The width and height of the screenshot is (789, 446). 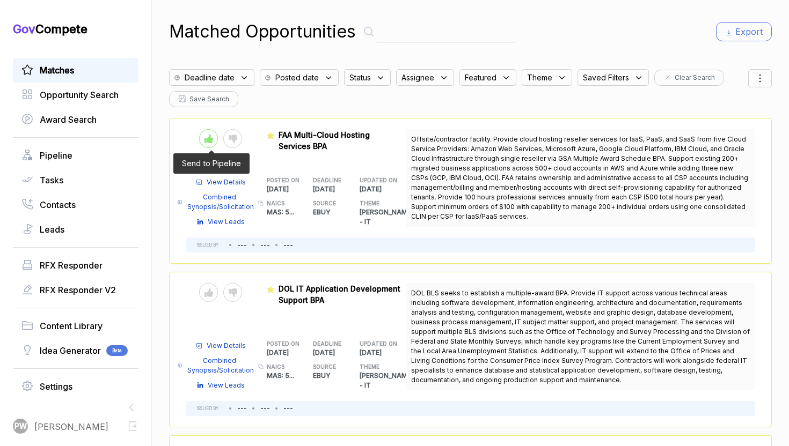 What do you see at coordinates (76, 230) in the screenshot?
I see `a: Leads` at bounding box center [76, 230].